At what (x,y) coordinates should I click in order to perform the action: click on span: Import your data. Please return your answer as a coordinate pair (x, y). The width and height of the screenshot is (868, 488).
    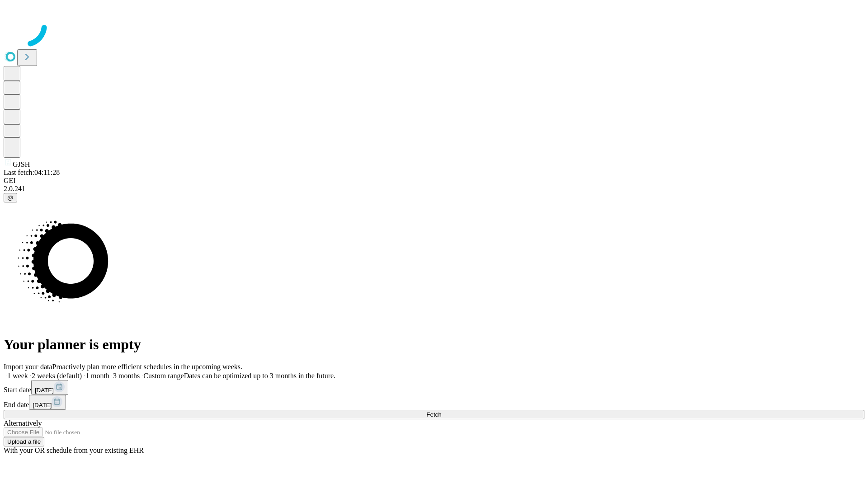
    Looking at the image, I should click on (28, 366).